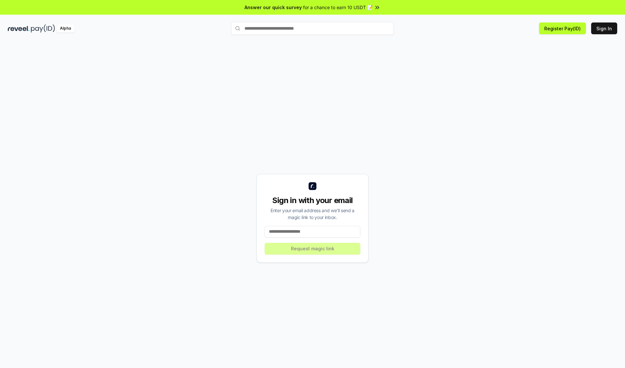 Image resolution: width=625 pixels, height=368 pixels. What do you see at coordinates (563, 28) in the screenshot?
I see `button: Register Pay(ID)` at bounding box center [563, 28].